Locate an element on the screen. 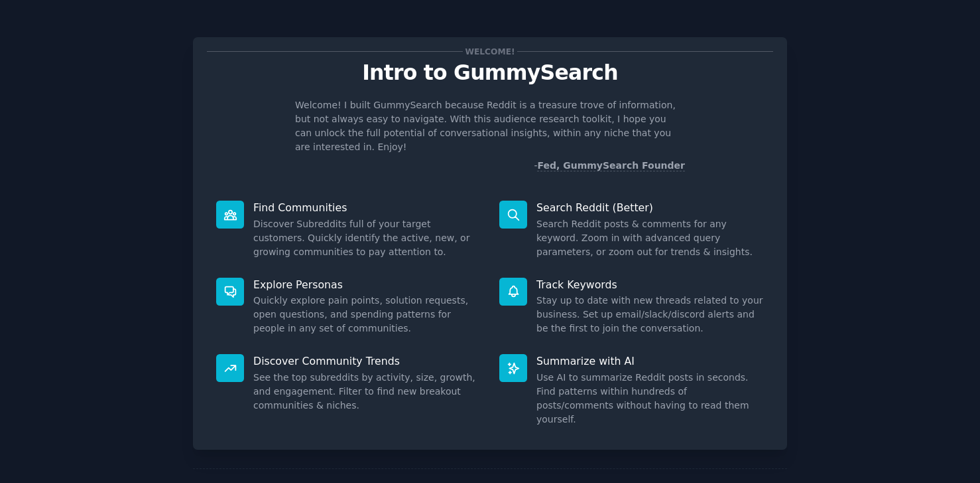 This screenshot has height=483, width=980. dd: Quickly explore pain points, solution requests, open questions, and spending patterns for people ... is located at coordinates (367, 314).